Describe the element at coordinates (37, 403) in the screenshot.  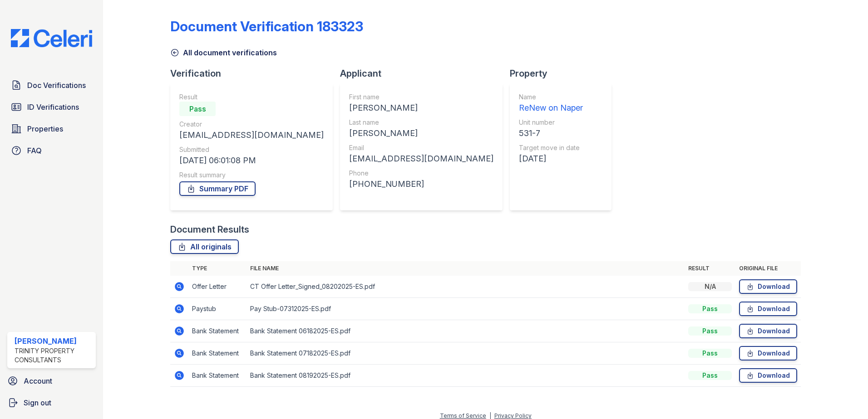
I see `span: Sign out` at that location.